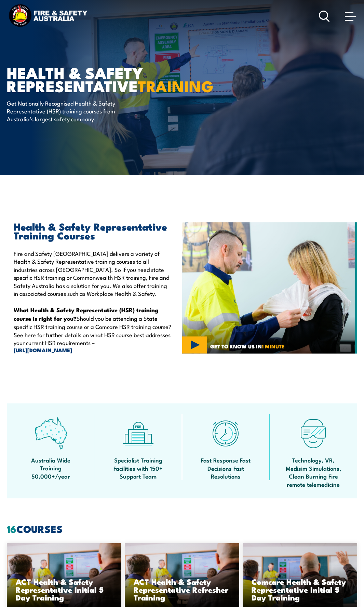 This screenshot has height=607, width=364. I want to click on span: Specialist Training Facilities with 150+ Support Team, so click(138, 468).